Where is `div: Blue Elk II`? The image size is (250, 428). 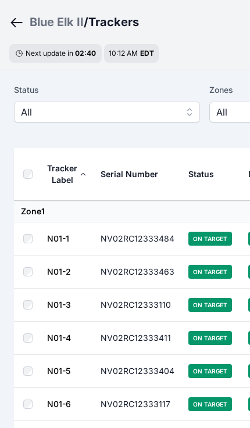 div: Blue Elk II is located at coordinates (56, 22).